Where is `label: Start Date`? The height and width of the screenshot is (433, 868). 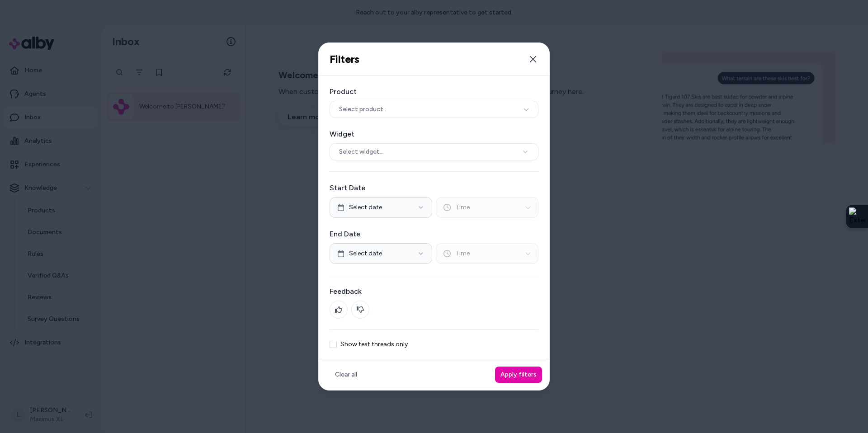 label: Start Date is located at coordinates (434, 188).